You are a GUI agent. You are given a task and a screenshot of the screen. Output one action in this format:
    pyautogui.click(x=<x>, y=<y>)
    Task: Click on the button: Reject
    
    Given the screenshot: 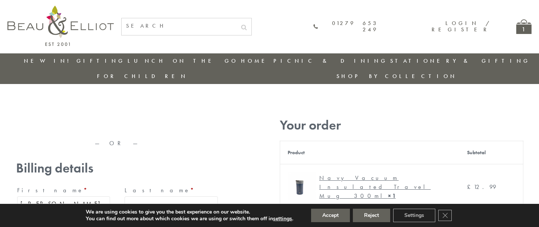 What is the action you would take?
    pyautogui.click(x=372, y=215)
    